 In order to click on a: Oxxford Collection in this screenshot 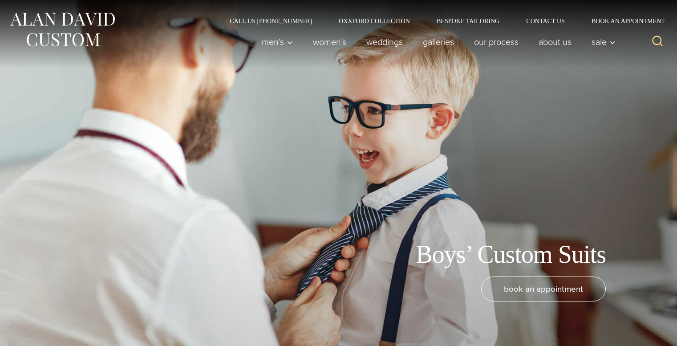, I will do `click(374, 21)`.